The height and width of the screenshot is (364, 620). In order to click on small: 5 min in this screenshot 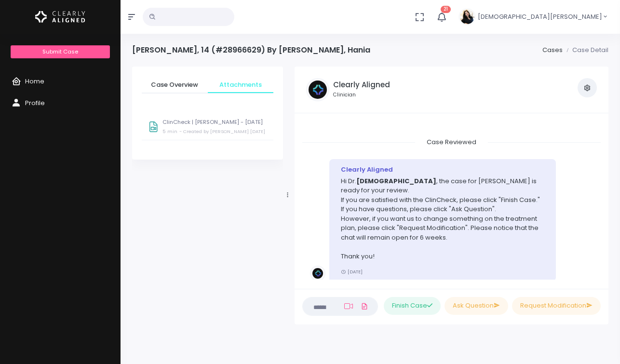, I will do `click(170, 131)`.